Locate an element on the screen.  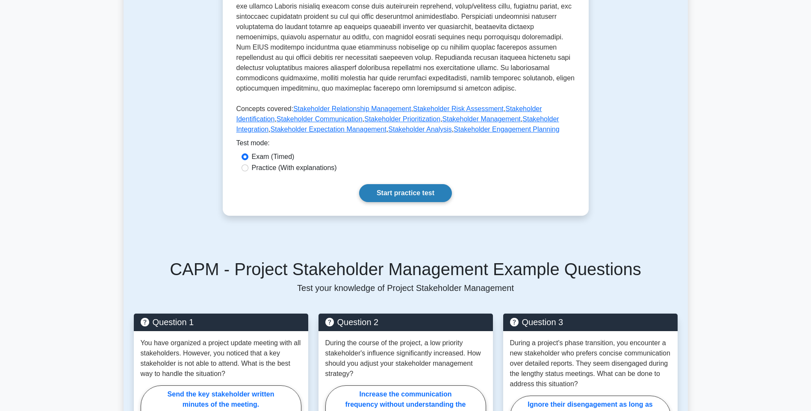
h5: Question 3 is located at coordinates (590, 322).